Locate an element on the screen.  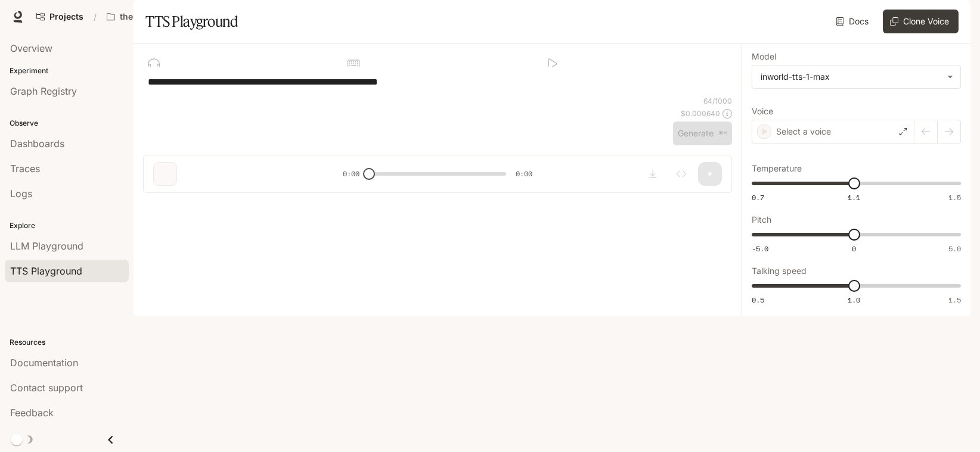
span: -5.0 is located at coordinates (760, 249).